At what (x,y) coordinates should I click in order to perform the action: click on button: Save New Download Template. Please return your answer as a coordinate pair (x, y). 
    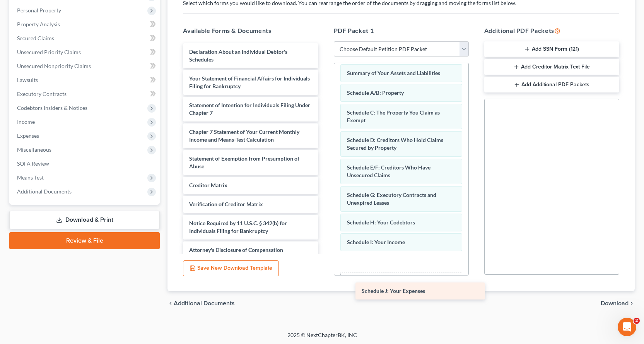
    Looking at the image, I should click on (231, 268).